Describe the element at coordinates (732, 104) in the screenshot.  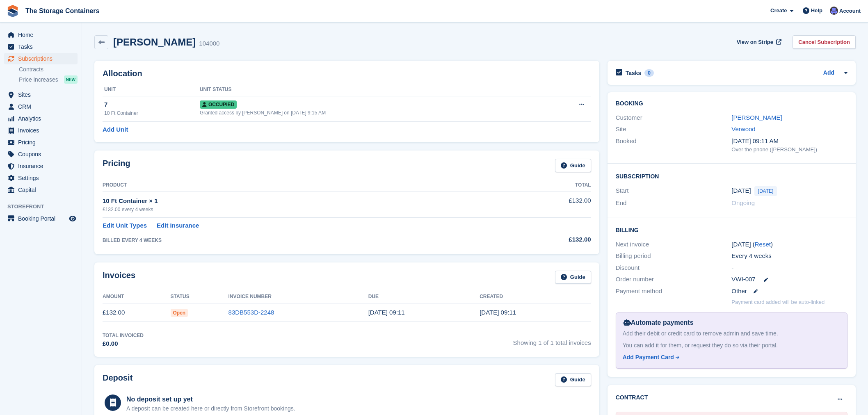
I see `h2: Booking` at that location.